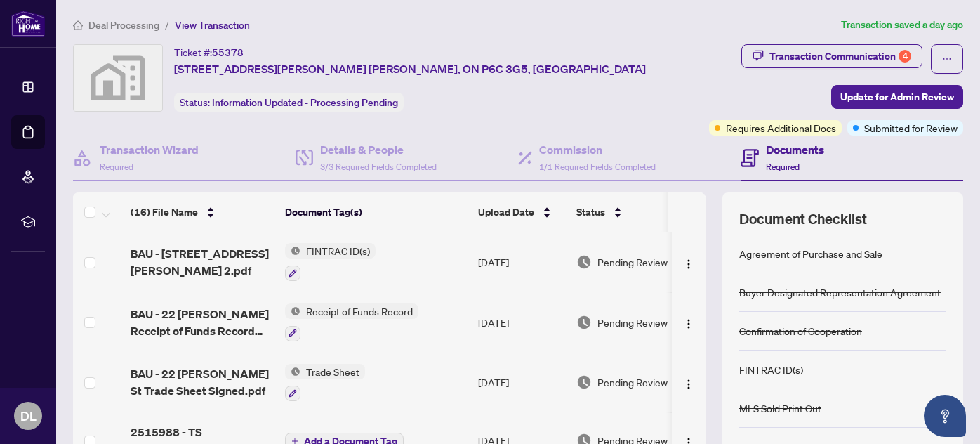 The width and height of the screenshot is (980, 444). What do you see at coordinates (28, 416) in the screenshot?
I see `span: DL` at bounding box center [28, 416].